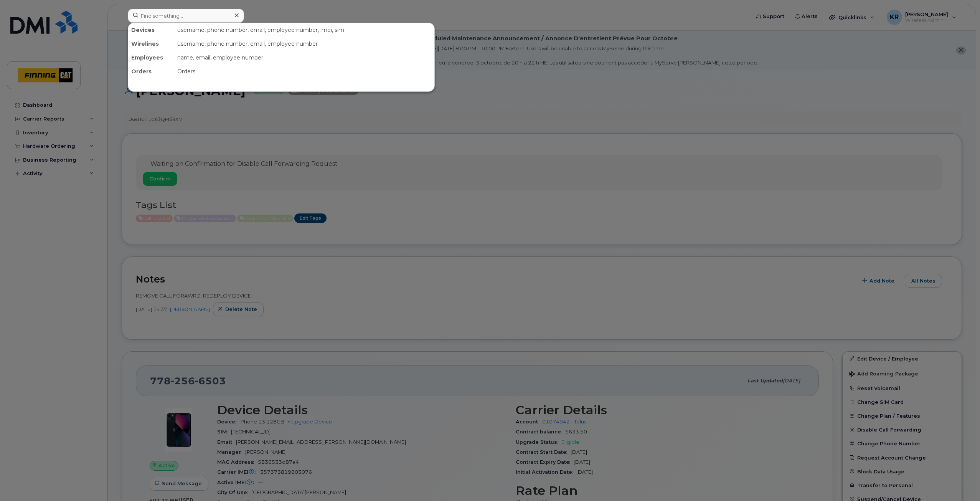 The height and width of the screenshot is (501, 980). Describe the element at coordinates (151, 30) in the screenshot. I see `div: Devices` at that location.